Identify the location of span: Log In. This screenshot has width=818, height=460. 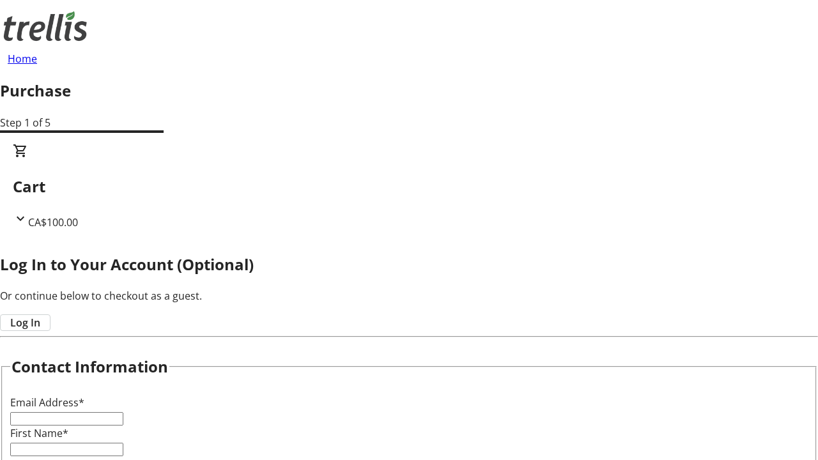
(25, 323).